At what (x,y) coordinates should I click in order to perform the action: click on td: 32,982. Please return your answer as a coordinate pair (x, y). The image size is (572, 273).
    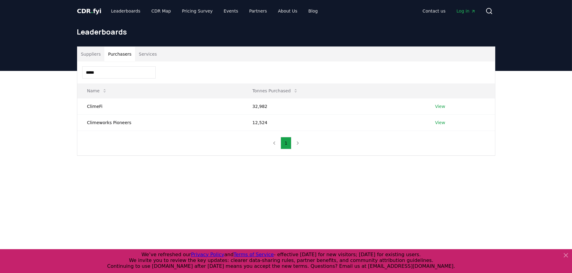
    Looking at the image, I should click on (334, 106).